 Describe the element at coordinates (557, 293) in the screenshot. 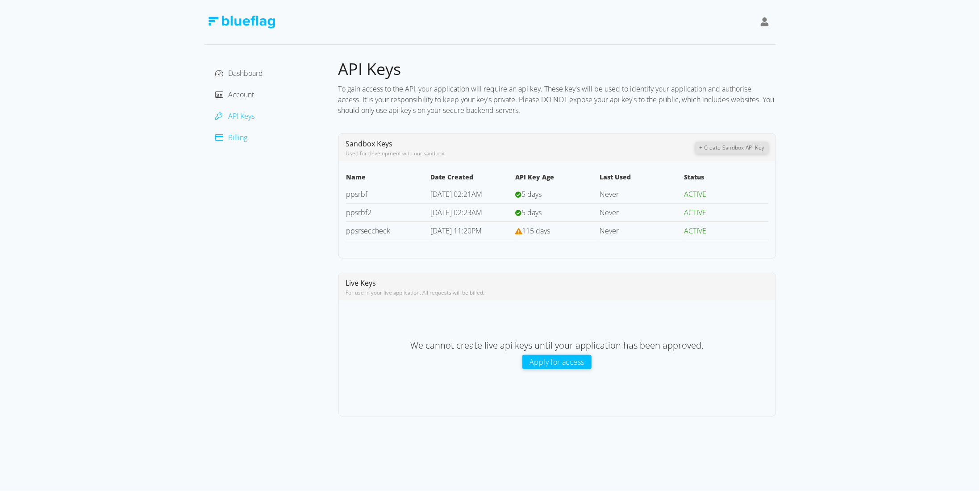

I see `div: For use in your live application. All requests will be billed.` at that location.